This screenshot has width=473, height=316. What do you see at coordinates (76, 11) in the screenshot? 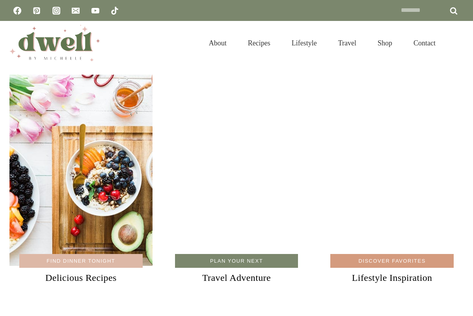
I see `a: Email` at bounding box center [76, 11].